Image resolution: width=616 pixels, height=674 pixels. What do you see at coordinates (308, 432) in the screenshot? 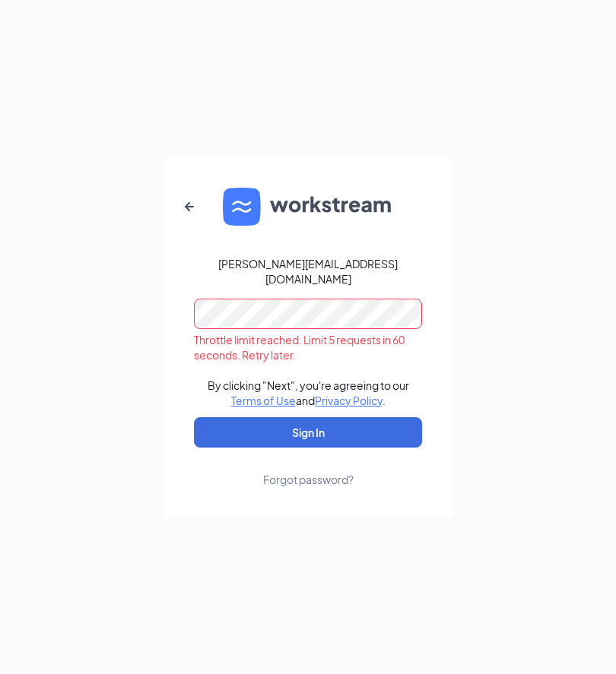
I see `button: Sign In` at bounding box center [308, 432].